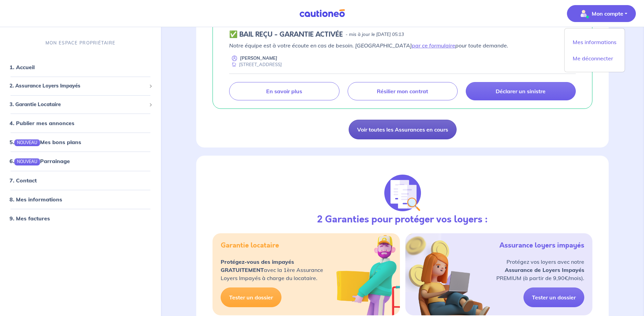 The height and width of the screenshot is (316, 644). I want to click on div: 8. Mes informations, so click(80, 199).